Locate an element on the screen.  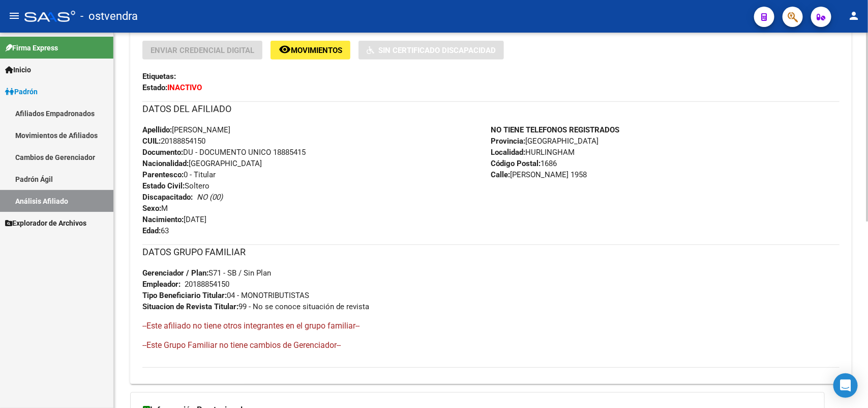
strong: Tipo Beneficiario Titular: is located at coordinates (185, 295).